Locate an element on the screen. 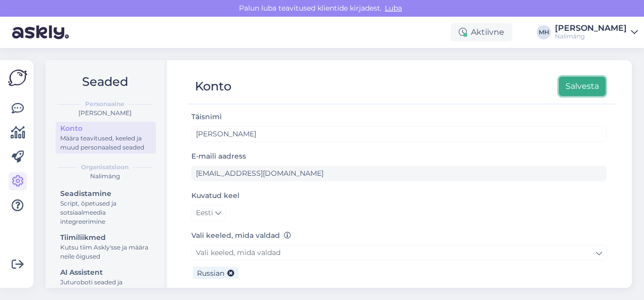 The height and width of the screenshot is (300, 644). a: Eesti is located at coordinates (208, 213).